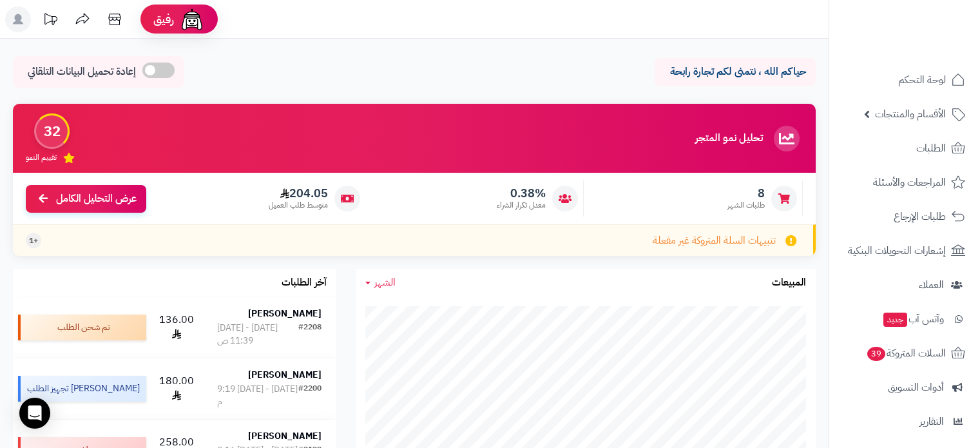  What do you see at coordinates (910, 114) in the screenshot?
I see `span: الأقسام والمنتجات` at bounding box center [910, 114].